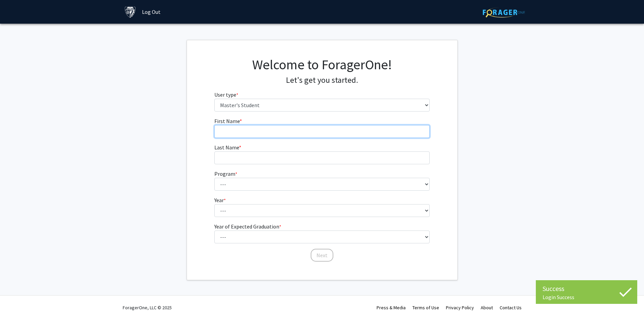 This screenshot has width=644, height=314. What do you see at coordinates (322, 255) in the screenshot?
I see `button: Next` at bounding box center [322, 255].